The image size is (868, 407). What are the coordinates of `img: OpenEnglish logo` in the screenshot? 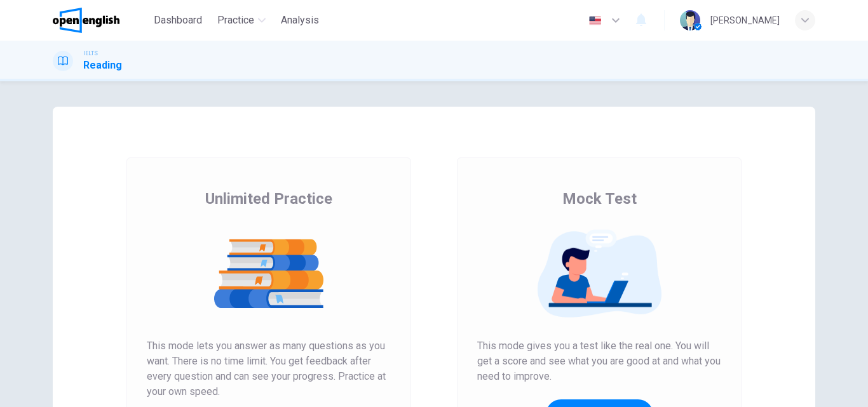 It's located at (86, 20).